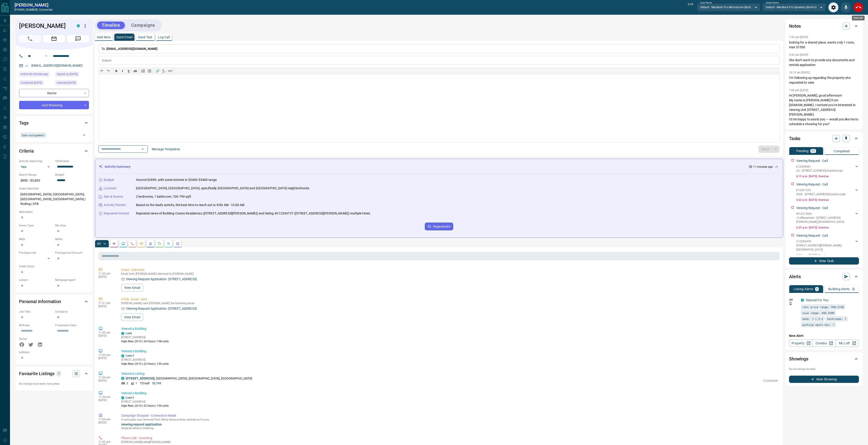 The height and width of the screenshot is (445, 868). I want to click on p: 2 bedrooms, 1 bathroom, 700-799 sqft, so click(164, 196).